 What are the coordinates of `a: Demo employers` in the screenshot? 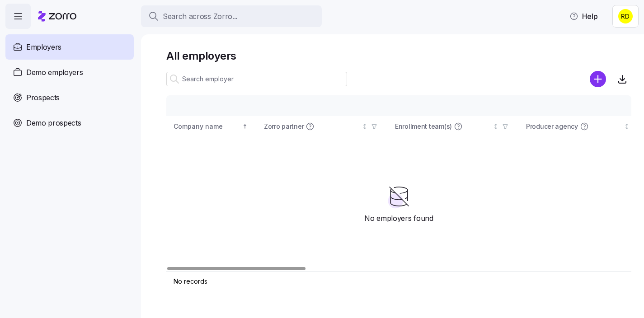 It's located at (70, 72).